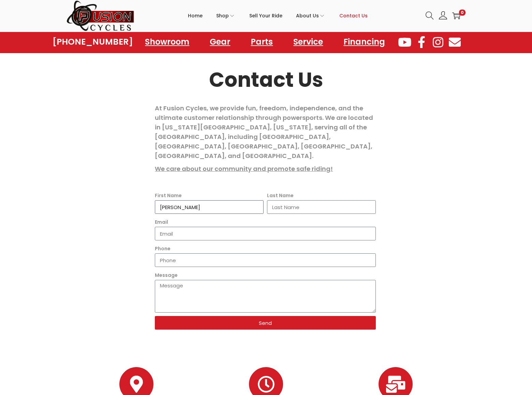 Image resolution: width=532 pixels, height=395 pixels. What do you see at coordinates (321, 207) in the screenshot?
I see `input: Last Name` at bounding box center [321, 207].